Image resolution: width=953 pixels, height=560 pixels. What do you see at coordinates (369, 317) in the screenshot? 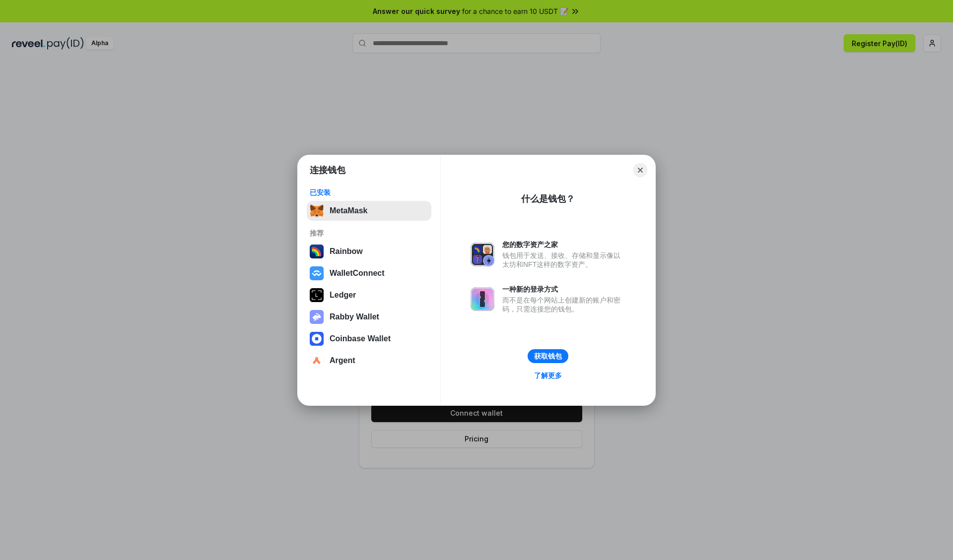
I see `button: Rabby Wallet` at bounding box center [369, 317].